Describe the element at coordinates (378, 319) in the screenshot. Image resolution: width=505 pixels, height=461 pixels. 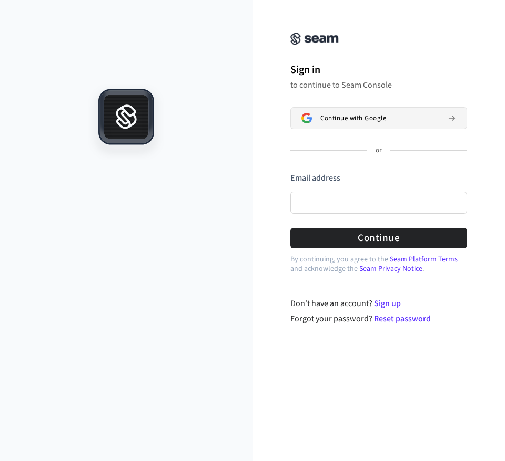
I see `div: Forgot your password?` at that location.